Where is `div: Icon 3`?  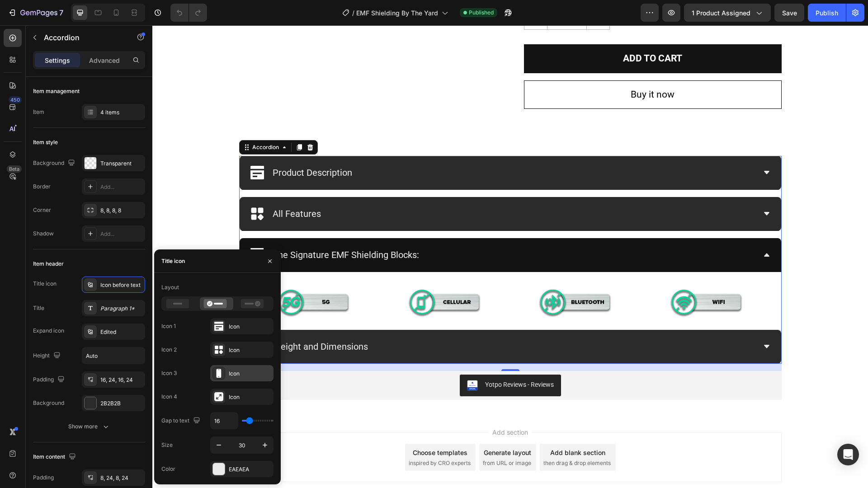
div: Icon 3 is located at coordinates (169, 373).